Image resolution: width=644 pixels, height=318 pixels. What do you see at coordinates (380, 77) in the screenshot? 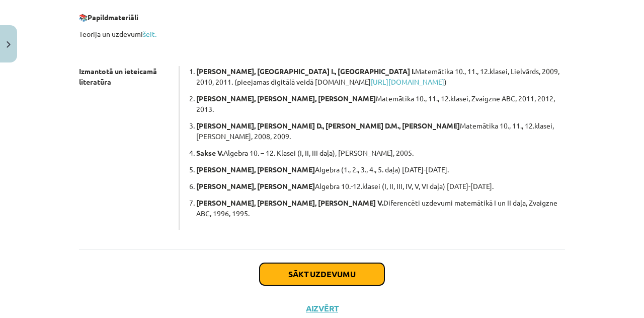
I see `p: Matemātika 10., 11., 12.klasei, Lielvārds, 2009, 2010, 2011. (pieejamas digitālā veidā [DOMAIN_NA...` at bounding box center [380, 77].